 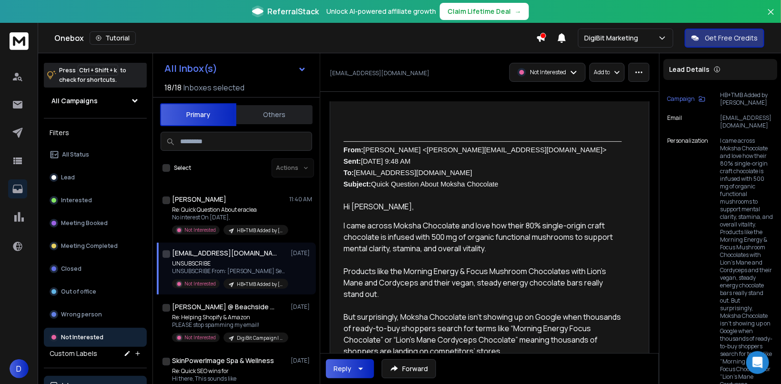 I want to click on p: Unlock AI-powered affiliate growth, so click(x=381, y=11).